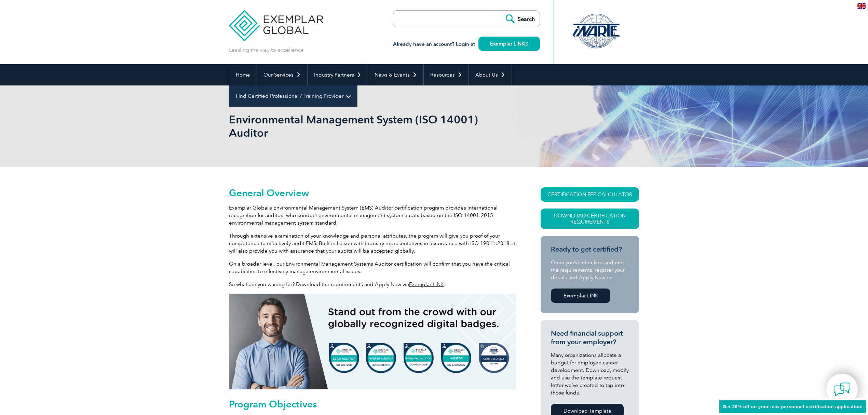  What do you see at coordinates (590, 219) in the screenshot?
I see `a: Download Certification Requirements` at bounding box center [590, 219].